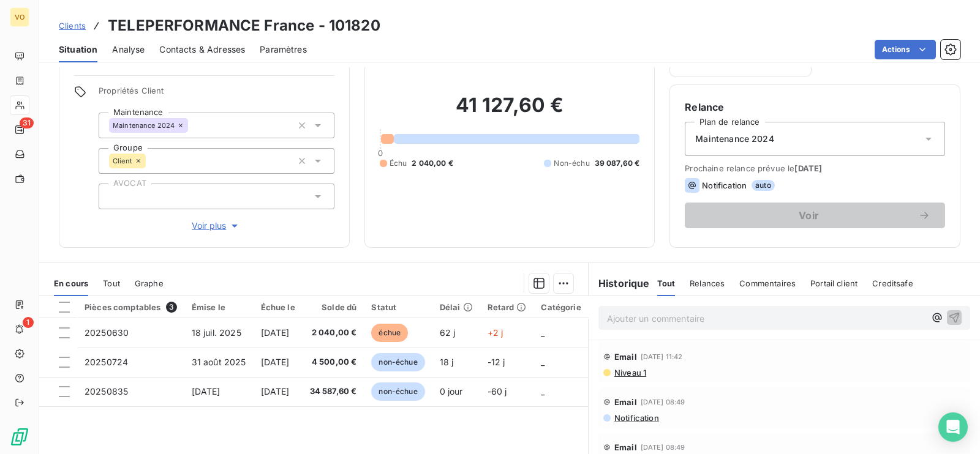 The width and height of the screenshot is (980, 454). What do you see at coordinates (815, 169) in the screenshot?
I see `span: Prochaine relance prévue le` at bounding box center [815, 169].